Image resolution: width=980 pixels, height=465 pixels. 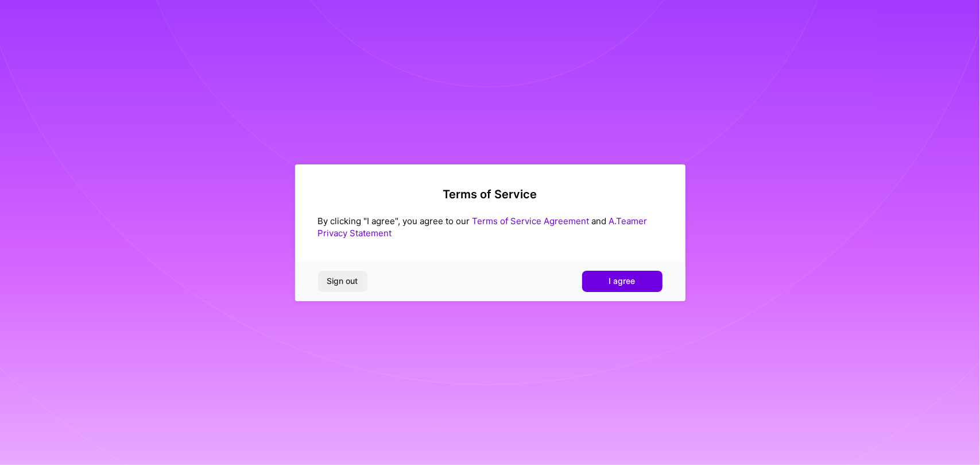 I want to click on button: I agree, so click(x=622, y=281).